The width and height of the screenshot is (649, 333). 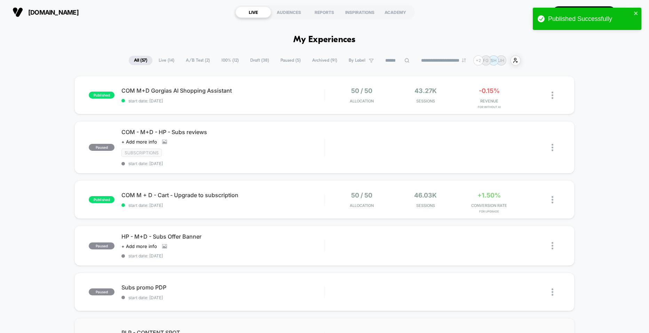 I want to click on span: Live ( 14 ), so click(x=166, y=60).